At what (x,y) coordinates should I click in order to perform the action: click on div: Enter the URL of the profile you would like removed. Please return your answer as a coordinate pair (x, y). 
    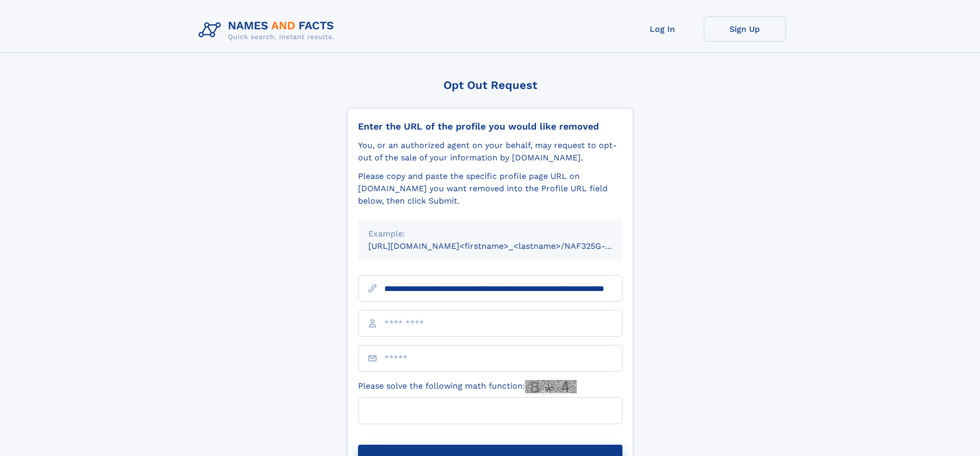
    Looking at the image, I should click on (490, 126).